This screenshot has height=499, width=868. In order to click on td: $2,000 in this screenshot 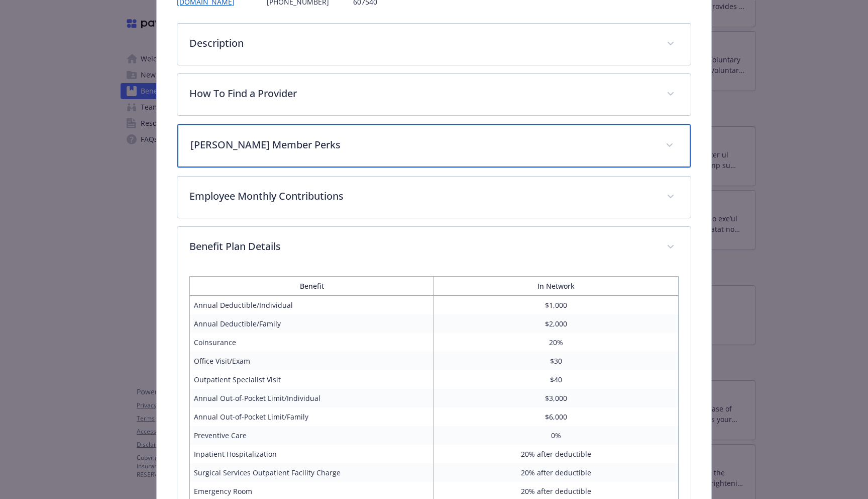, I will do `click(556, 323)`.